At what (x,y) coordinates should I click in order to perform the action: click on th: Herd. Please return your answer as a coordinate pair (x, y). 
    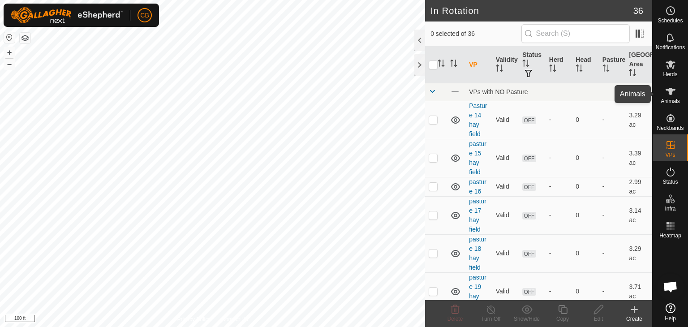
    Looking at the image, I should click on (559, 65).